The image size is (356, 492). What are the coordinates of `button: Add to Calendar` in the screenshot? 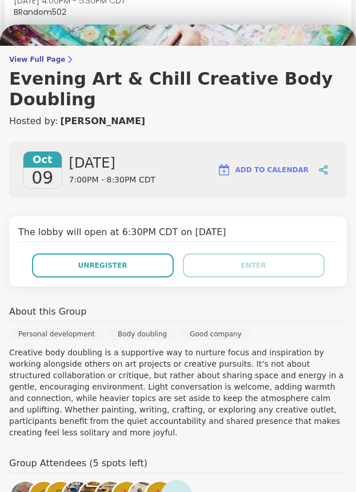 It's located at (263, 170).